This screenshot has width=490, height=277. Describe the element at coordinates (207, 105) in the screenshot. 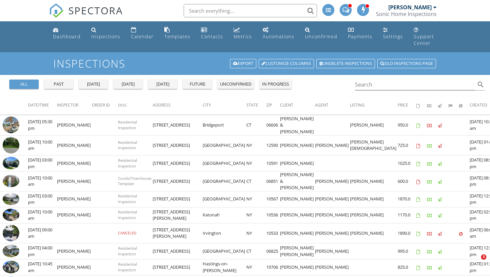

I see `span: City` at that location.